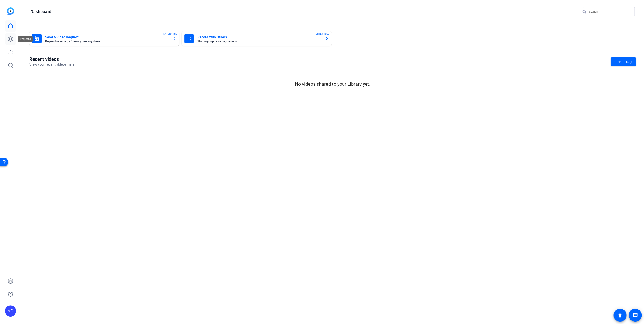  Describe the element at coordinates (333, 84) in the screenshot. I see `p: No videos shared to your Library yet.` at that location.